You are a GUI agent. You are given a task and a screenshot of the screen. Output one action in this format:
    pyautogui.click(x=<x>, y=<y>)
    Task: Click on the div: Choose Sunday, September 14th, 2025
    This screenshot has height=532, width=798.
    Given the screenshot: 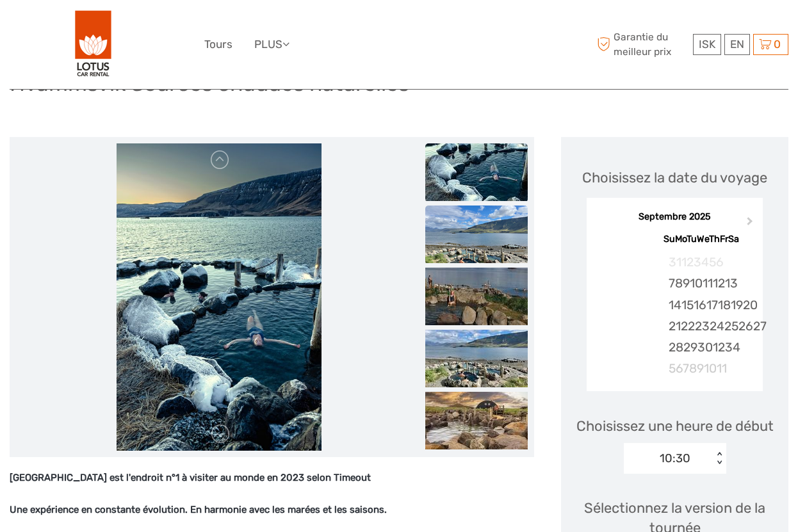 What is the action you would take?
    pyautogui.click(x=674, y=305)
    